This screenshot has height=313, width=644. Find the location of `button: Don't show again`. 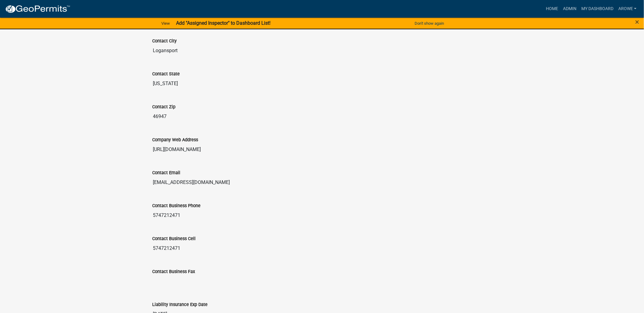

button: Don't show again is located at coordinates (430, 23).